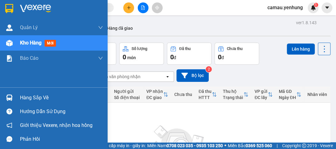 Image resolution: width=336 pixels, height=149 pixels. Describe the element at coordinates (61, 112) in the screenshot. I see `div: Hướng dẫn sử dụng` at that location.